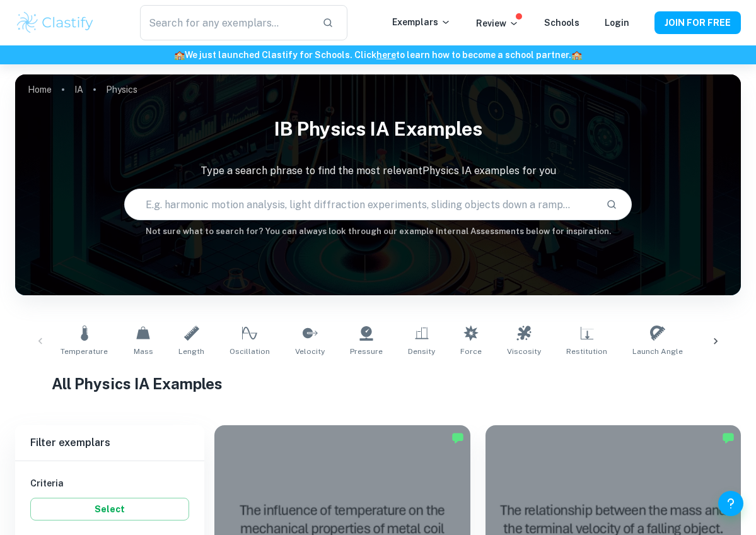  I want to click on span: Density, so click(421, 351).